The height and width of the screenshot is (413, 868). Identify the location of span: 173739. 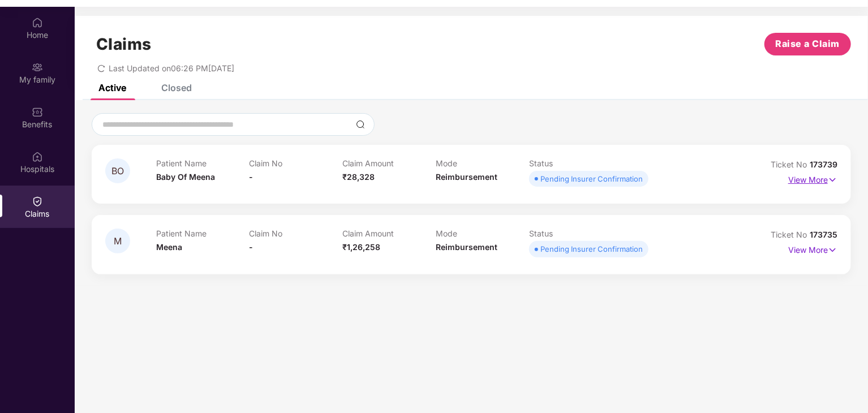
(823, 164).